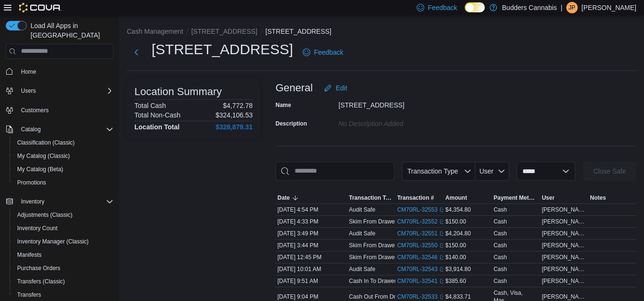  Describe the element at coordinates (612, 198) in the screenshot. I see `button: Notes` at that location.